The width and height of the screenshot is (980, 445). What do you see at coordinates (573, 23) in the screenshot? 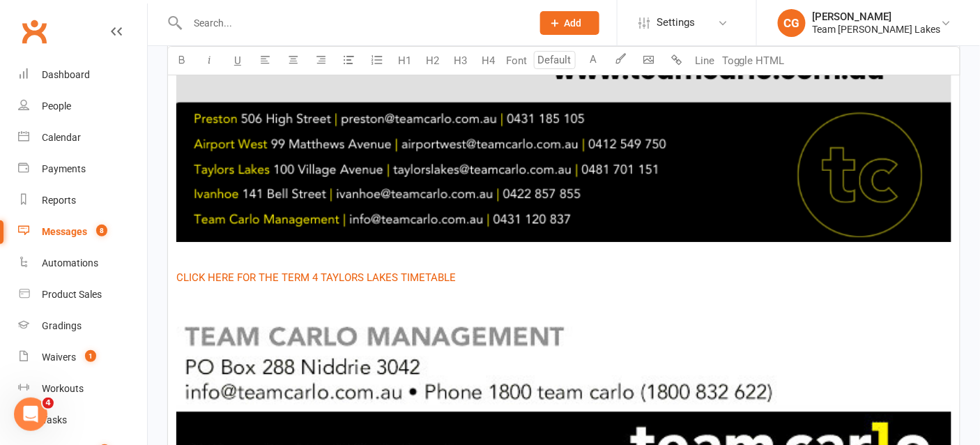
I see `span: Add` at bounding box center [573, 23].